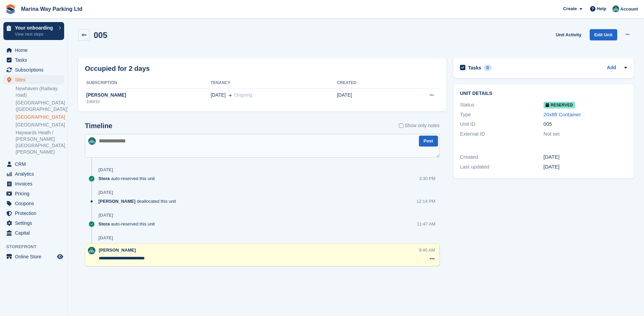 The width and height of the screenshot is (644, 316). I want to click on span: Help, so click(602, 9).